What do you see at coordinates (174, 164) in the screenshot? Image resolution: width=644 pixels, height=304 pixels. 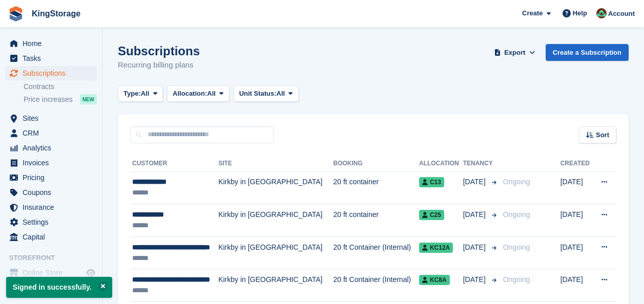 I see `th: Customer` at bounding box center [174, 164].